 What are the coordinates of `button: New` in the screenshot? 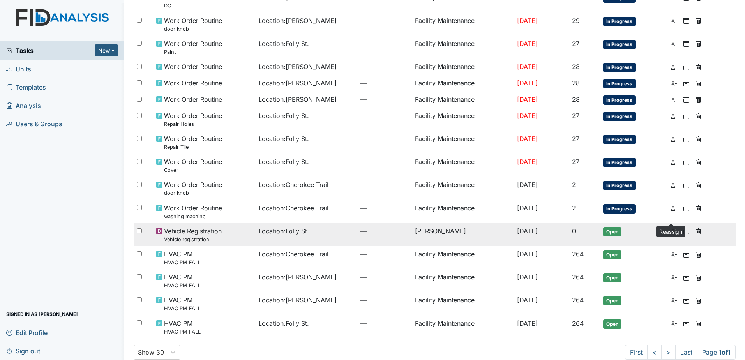 It's located at (106, 50).